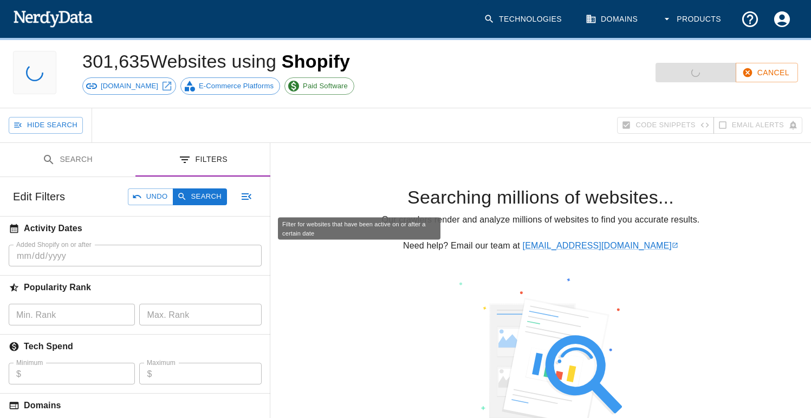  What do you see at coordinates (540, 233) in the screenshot?
I see `p: Our crawlers render and analyze millions of websites to find you accurate results. Need help? Ema...` at bounding box center [540, 233].